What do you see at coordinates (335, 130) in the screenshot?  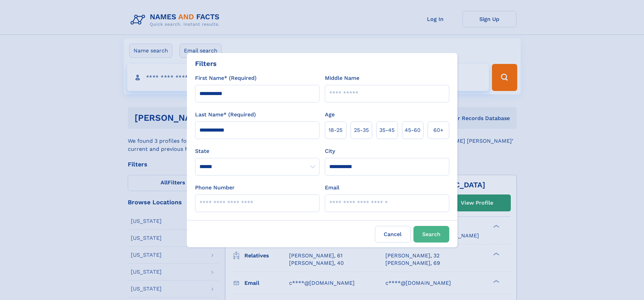 I see `span: 18‑25` at bounding box center [335, 130].